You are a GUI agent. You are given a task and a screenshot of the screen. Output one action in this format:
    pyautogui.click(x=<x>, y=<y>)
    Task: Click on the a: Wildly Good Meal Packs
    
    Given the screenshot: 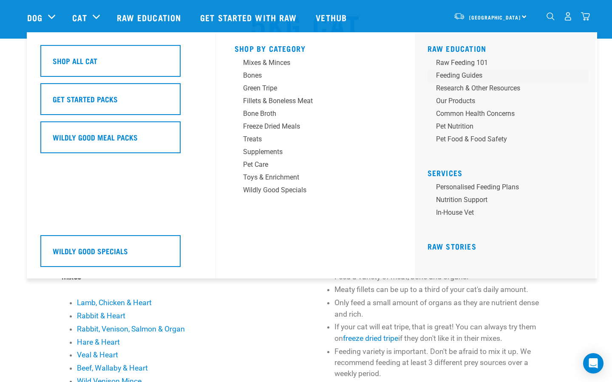 What is the action you would take?
    pyautogui.click(x=121, y=141)
    